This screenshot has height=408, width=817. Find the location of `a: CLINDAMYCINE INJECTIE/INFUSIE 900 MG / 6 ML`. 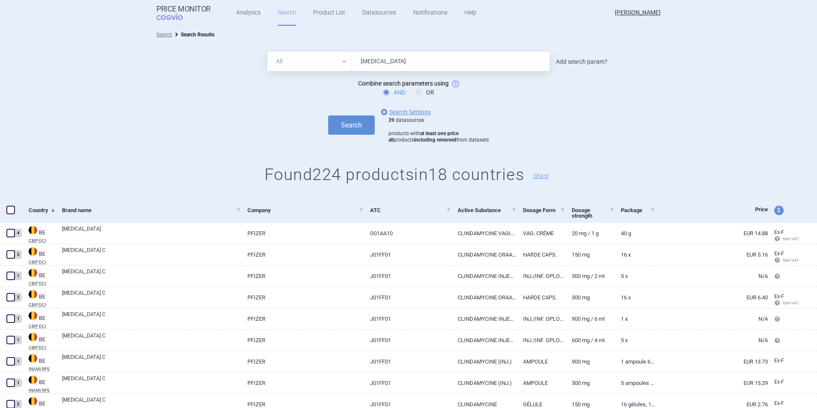

a: CLINDAMYCINE INJECTIE/INFUSIE 900 MG / 6 ML is located at coordinates (484, 318).